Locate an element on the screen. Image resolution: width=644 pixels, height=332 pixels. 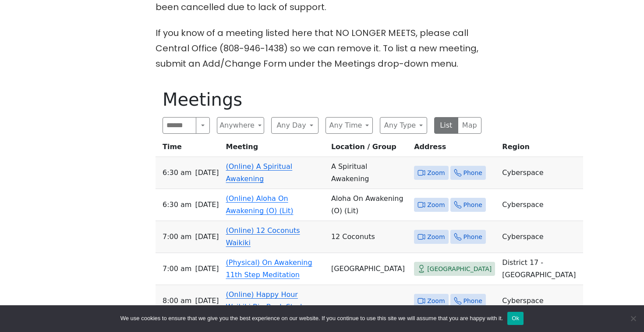
input: Search is located at coordinates (179, 125).